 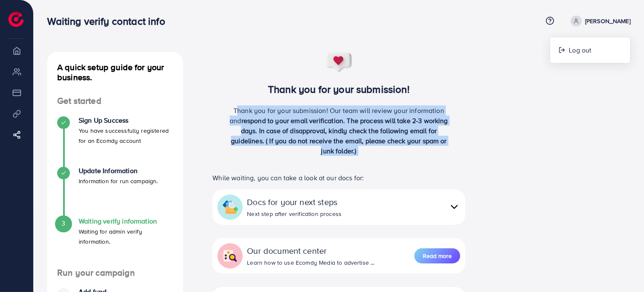 I want to click on span: Log out, so click(x=580, y=50).